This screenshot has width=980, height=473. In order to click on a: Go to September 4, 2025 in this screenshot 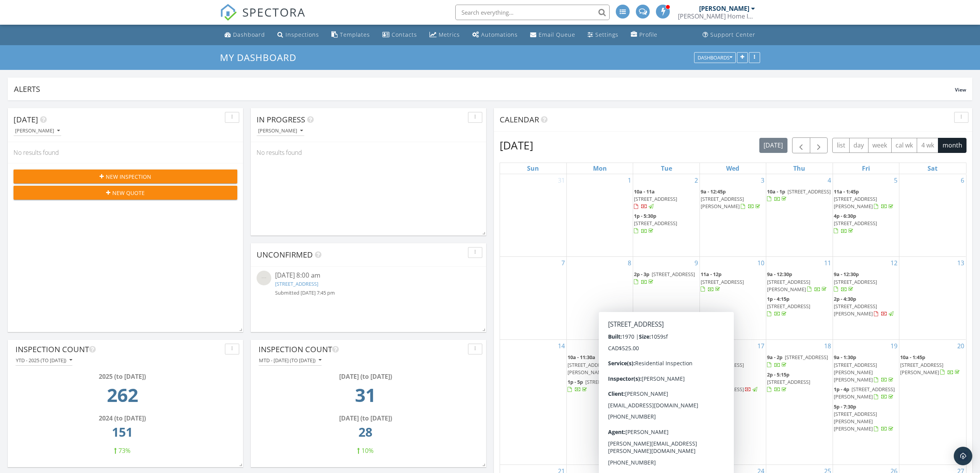, I will do `click(830, 180)`.